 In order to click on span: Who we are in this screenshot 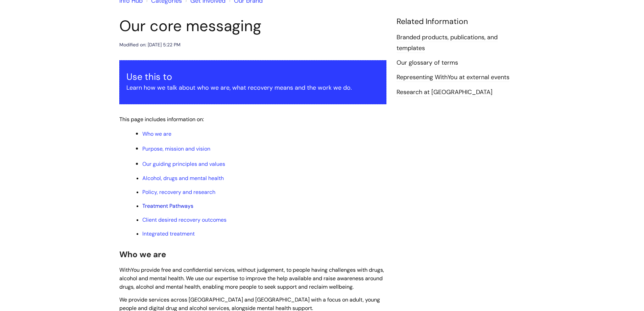, I will do `click(143, 254)`.